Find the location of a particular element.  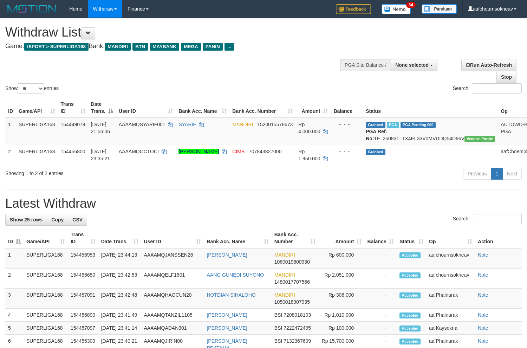

td: 154457091 is located at coordinates (83, 298).